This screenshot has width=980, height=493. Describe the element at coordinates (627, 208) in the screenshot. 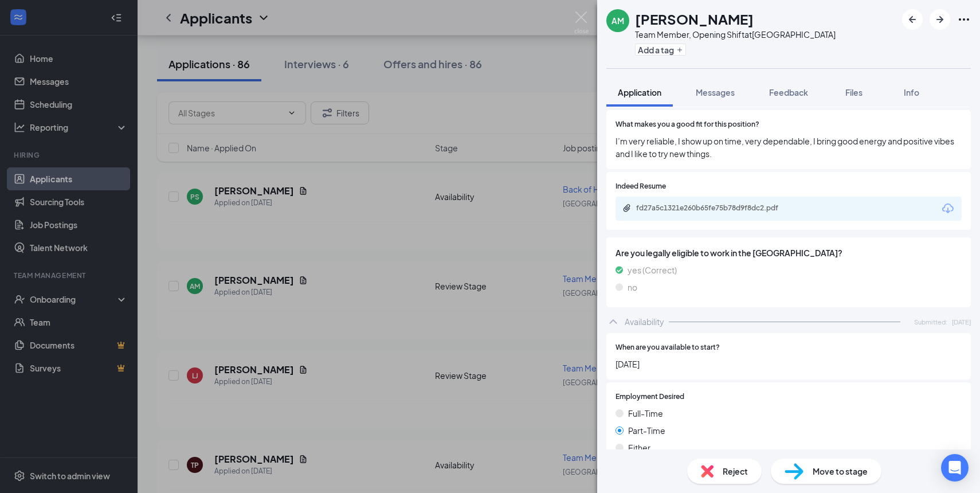

I see `svg: Paperclip` at that location.